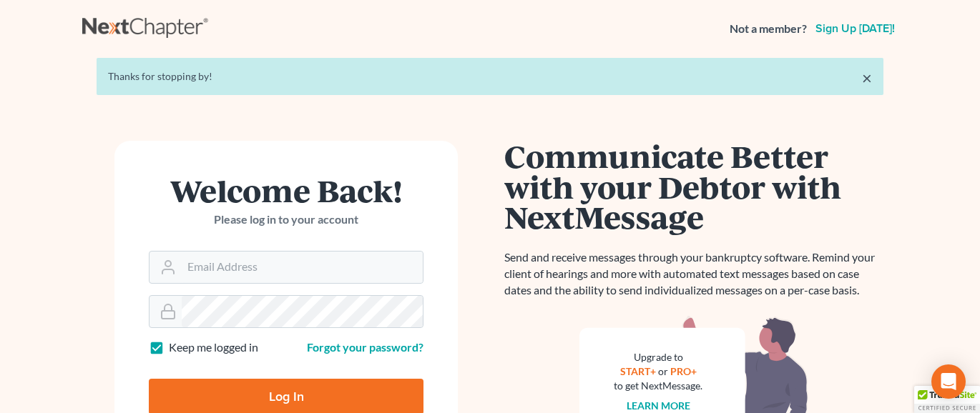 The image size is (980, 413). What do you see at coordinates (664, 371) in the screenshot?
I see `span: or` at bounding box center [664, 371].